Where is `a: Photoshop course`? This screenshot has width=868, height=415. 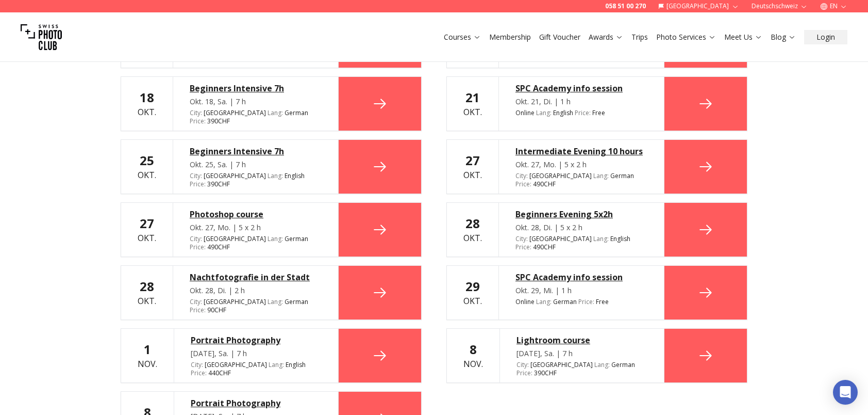
a: Photoshop course is located at coordinates (255, 214).